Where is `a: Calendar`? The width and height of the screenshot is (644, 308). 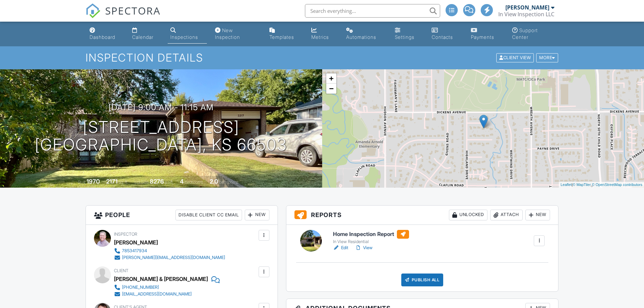 a: Calendar is located at coordinates (146, 34).